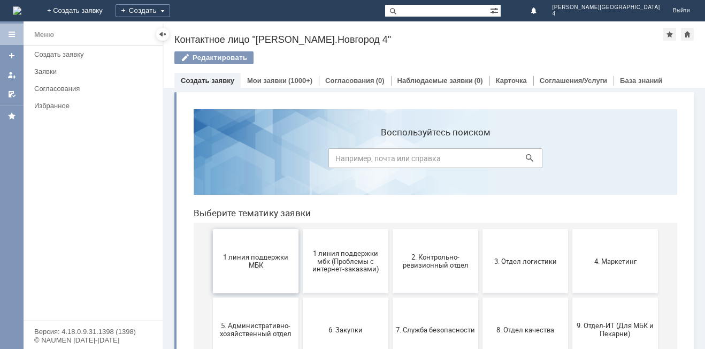 The height and width of the screenshot is (349, 705). I want to click on span: 7. Служба безопасности, so click(250, 228).